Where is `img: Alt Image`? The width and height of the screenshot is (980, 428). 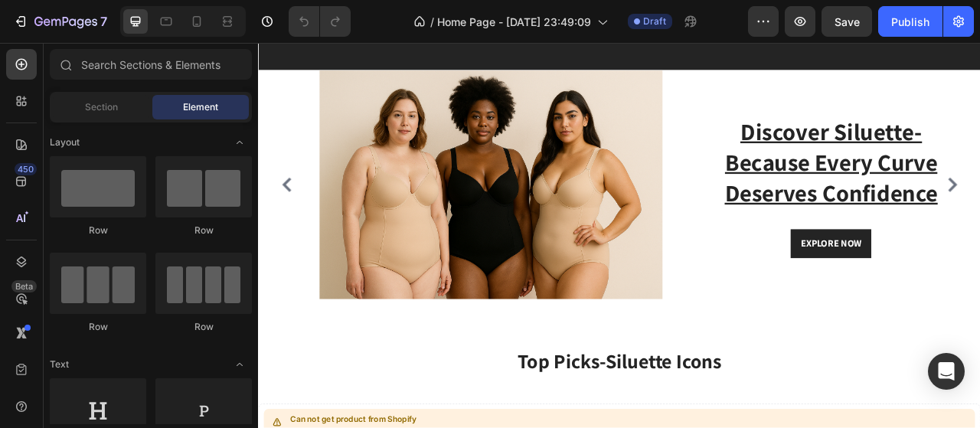
img: Alt Image is located at coordinates (295, 181).